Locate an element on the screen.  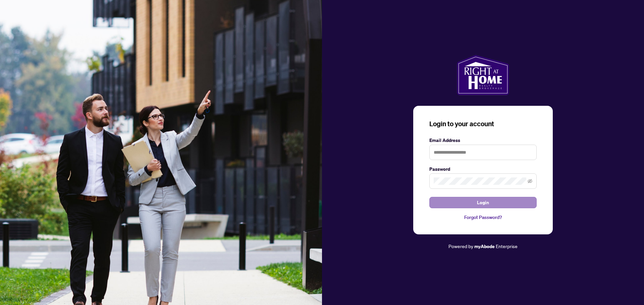
span: Powered by is located at coordinates (461, 246).